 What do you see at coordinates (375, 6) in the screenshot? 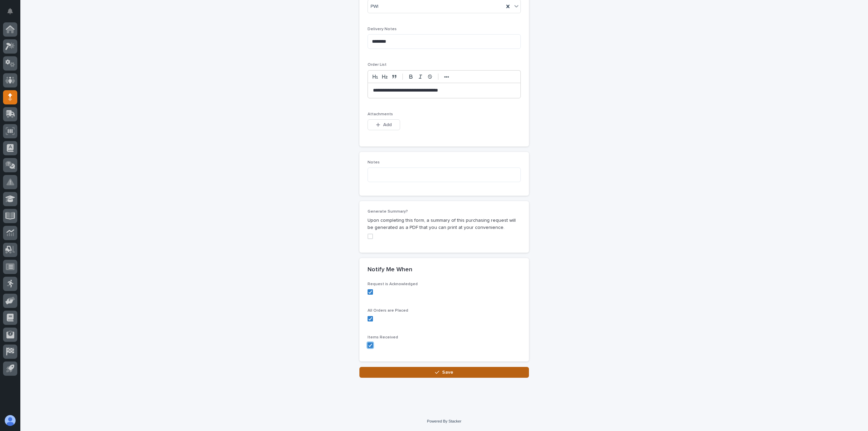
I see `span: PWI` at bounding box center [375, 6].